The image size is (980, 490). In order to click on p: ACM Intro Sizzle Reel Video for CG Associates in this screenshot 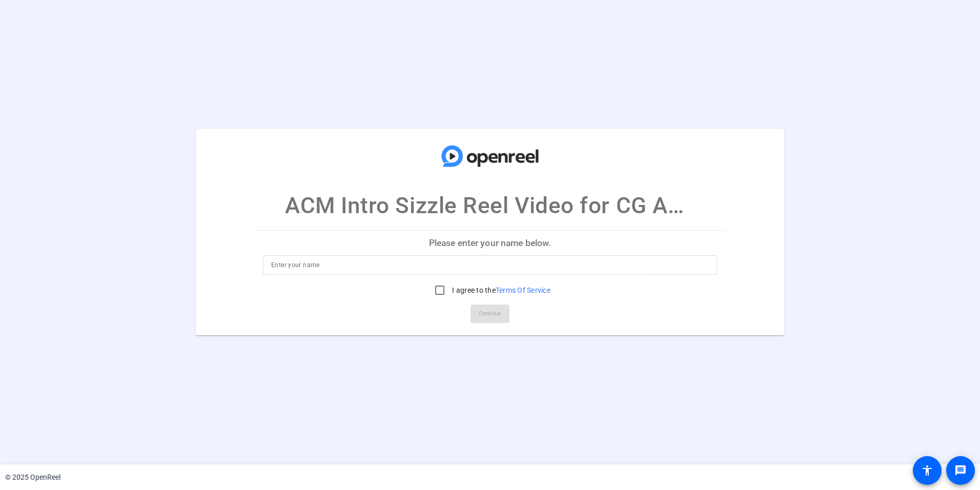, I will do `click(490, 206)`.